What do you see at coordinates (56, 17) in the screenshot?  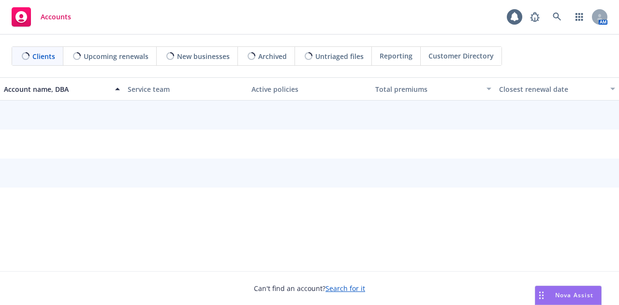 I see `span: Accounts` at bounding box center [56, 17].